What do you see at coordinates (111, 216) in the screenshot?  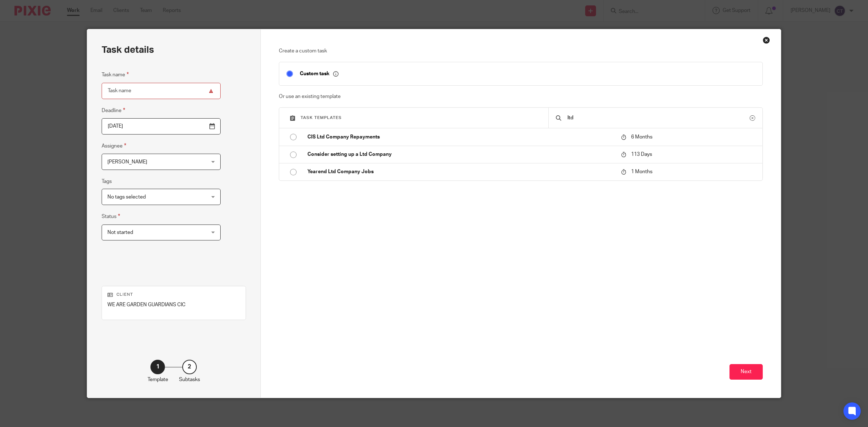 I see `label: Status` at bounding box center [111, 216].